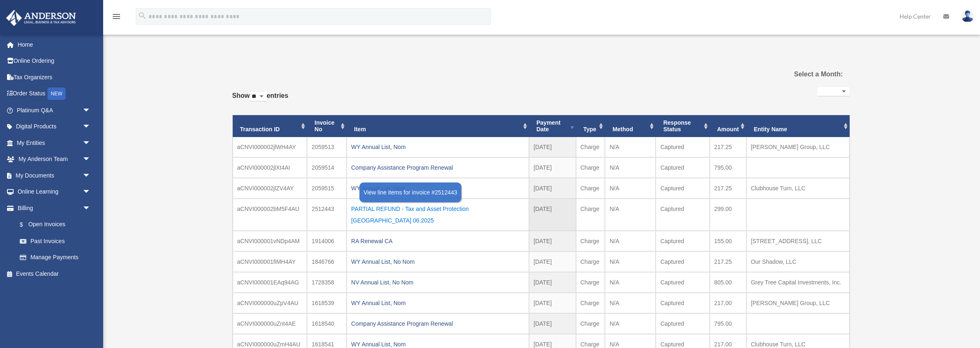 The width and height of the screenshot is (980, 348). Describe the element at coordinates (270, 215) in the screenshot. I see `td: aCNVI000002bM5F4AU` at that location.